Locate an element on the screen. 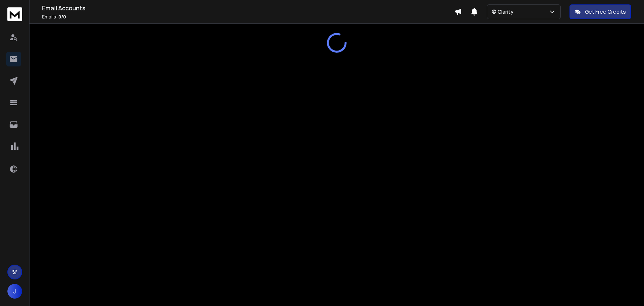 This screenshot has height=306, width=644. p: Emails : is located at coordinates (248, 17).